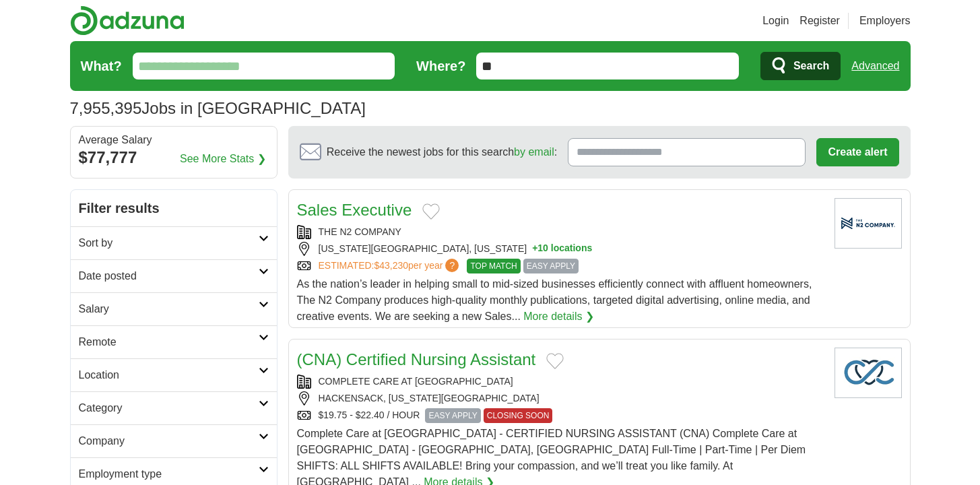 This screenshot has width=980, height=485. What do you see at coordinates (168, 408) in the screenshot?
I see `h2: Category` at bounding box center [168, 408].